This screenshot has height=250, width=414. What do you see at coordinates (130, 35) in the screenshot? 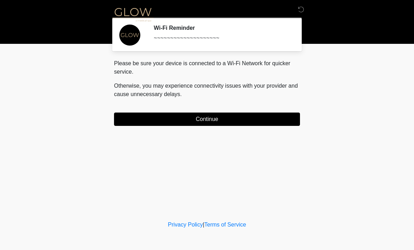
I see `img: Agent Avatar` at bounding box center [130, 35].